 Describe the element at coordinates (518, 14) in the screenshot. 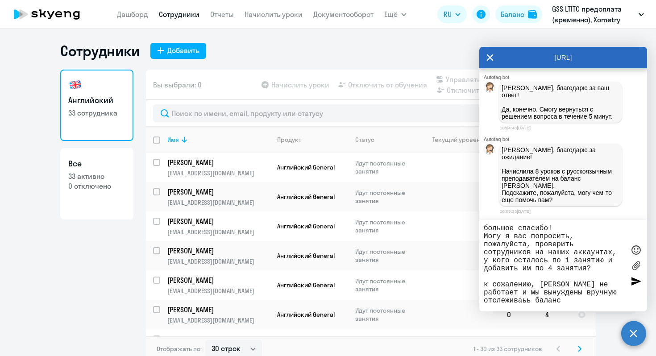

I see `a: Балансbalance` at that location.